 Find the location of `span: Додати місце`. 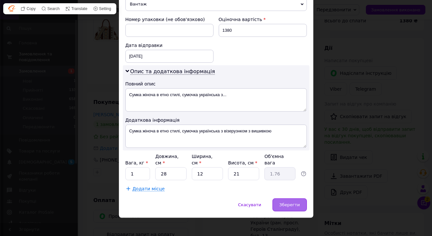

span: Додати місце is located at coordinates (149, 189).